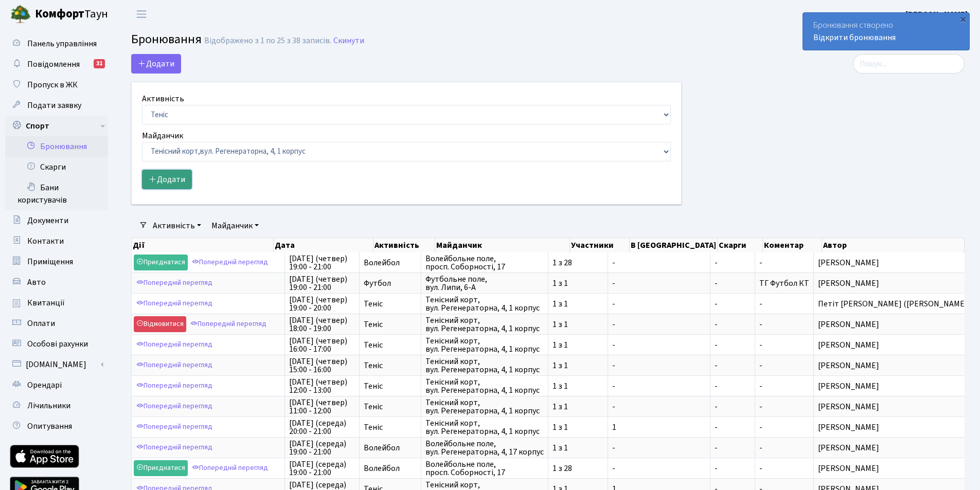  I want to click on a: Відкрити бронювання, so click(854, 38).